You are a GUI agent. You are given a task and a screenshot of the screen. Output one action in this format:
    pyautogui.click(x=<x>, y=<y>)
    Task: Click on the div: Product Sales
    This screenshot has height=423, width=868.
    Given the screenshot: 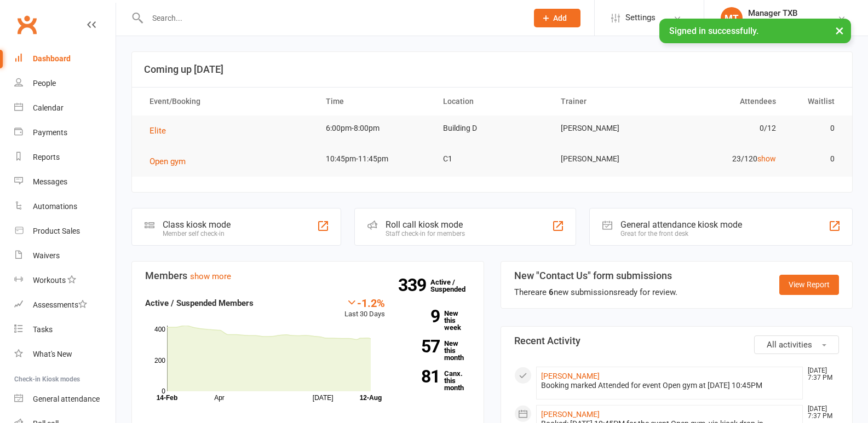 What is the action you would take?
    pyautogui.click(x=56, y=231)
    